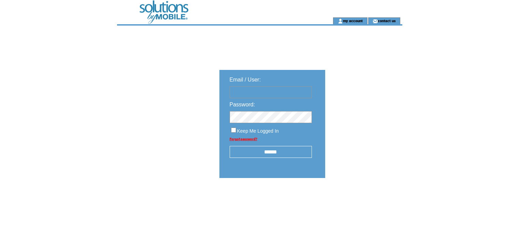 This screenshot has height=237, width=519. I want to click on a: contact us, so click(386, 20).